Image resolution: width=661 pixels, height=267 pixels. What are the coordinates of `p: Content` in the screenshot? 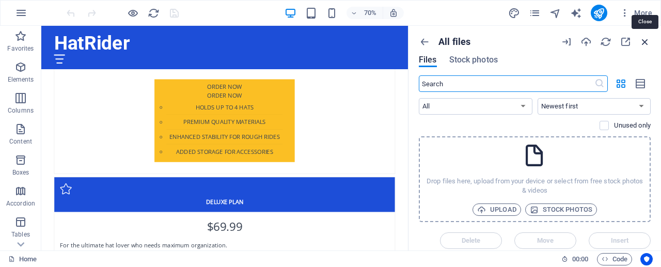 It's located at (21, 141).